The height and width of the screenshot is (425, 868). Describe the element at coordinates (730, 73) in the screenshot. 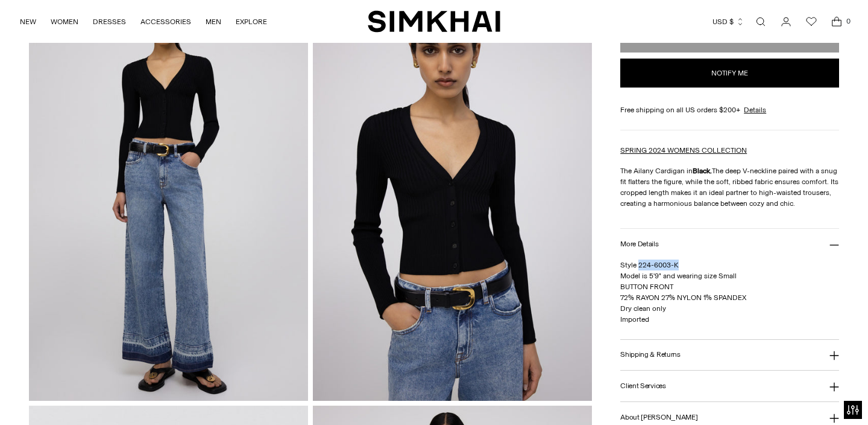

I see `button: Notify me` at that location.